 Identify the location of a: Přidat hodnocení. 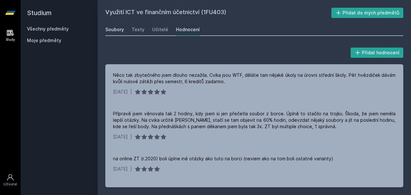
(377, 53).